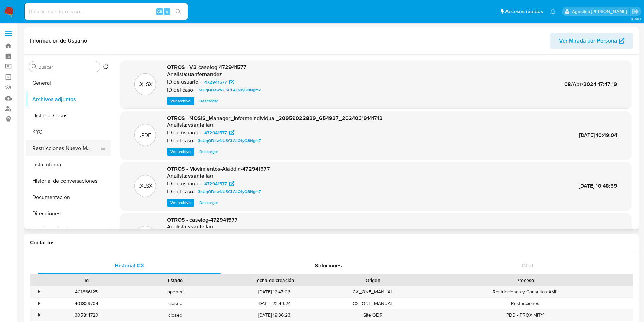  Describe the element at coordinates (175, 292) in the screenshot. I see `div: opened` at that location.